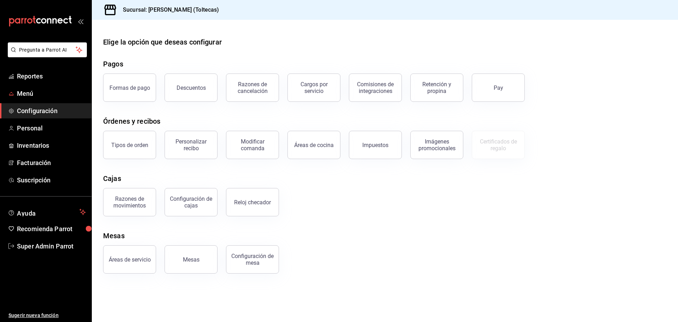 Image resolution: width=678 pixels, height=322 pixels. What do you see at coordinates (253, 259) in the screenshot?
I see `div: Configuración de mesa` at bounding box center [253, 259].